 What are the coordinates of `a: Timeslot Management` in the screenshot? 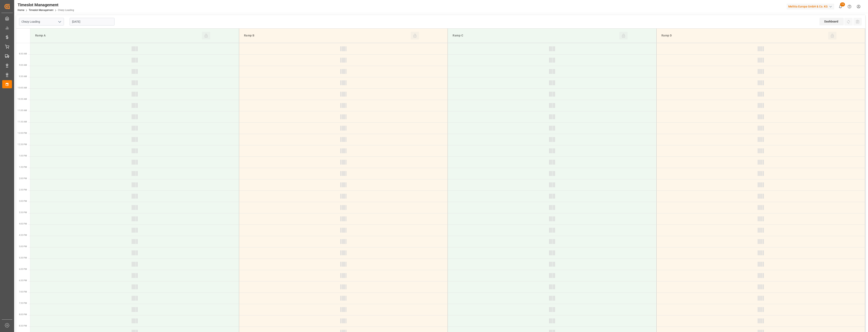 It's located at (41, 10).